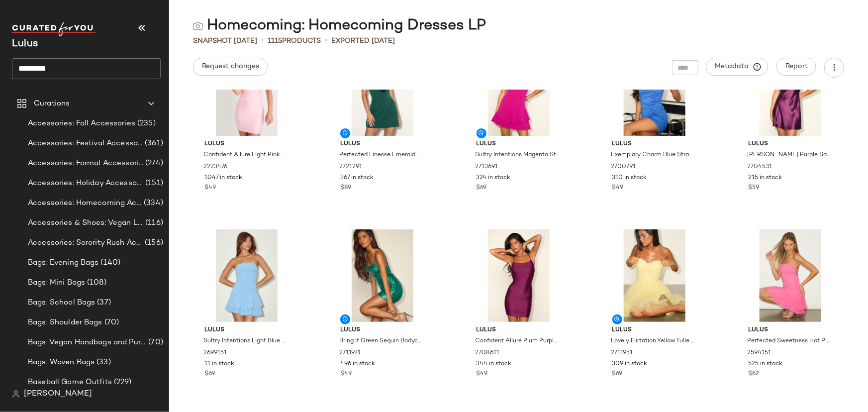 This screenshot has width=868, height=412. Describe the element at coordinates (96, 283) in the screenshot. I see `span: (108)` at that location.